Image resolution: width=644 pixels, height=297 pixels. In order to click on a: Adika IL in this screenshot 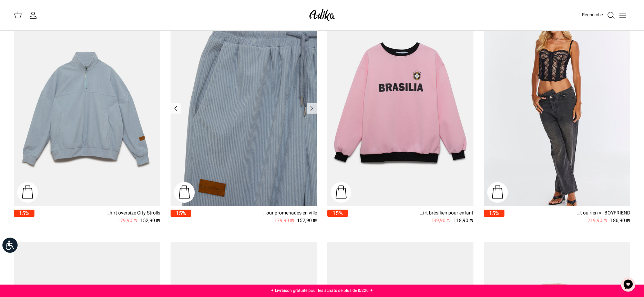, I will do `click(322, 15)`.